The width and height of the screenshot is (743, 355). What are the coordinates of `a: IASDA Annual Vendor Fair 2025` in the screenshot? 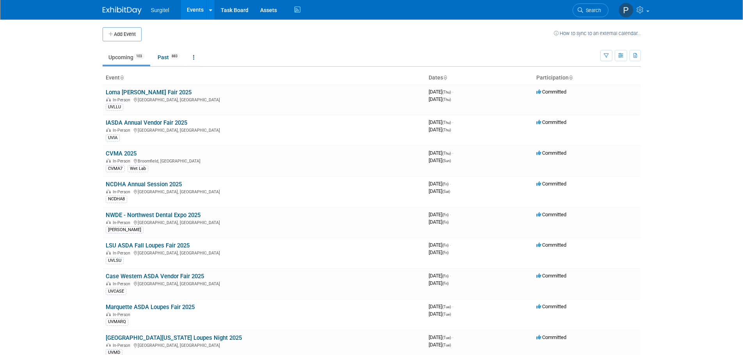 It's located at (146, 123).